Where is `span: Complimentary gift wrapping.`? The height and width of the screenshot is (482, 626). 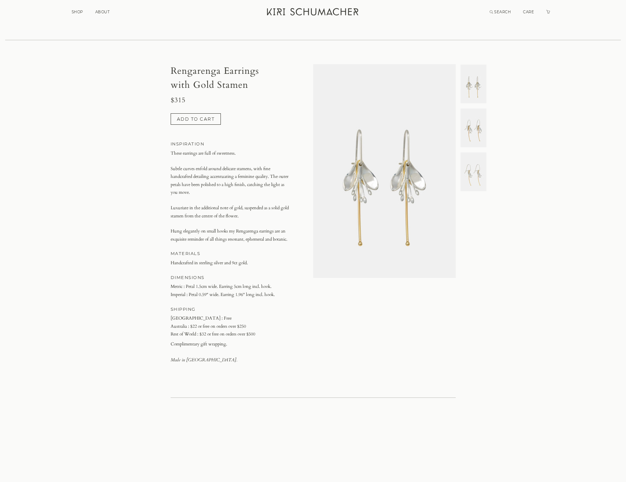 span: Complimentary gift wrapping. is located at coordinates (230, 345).